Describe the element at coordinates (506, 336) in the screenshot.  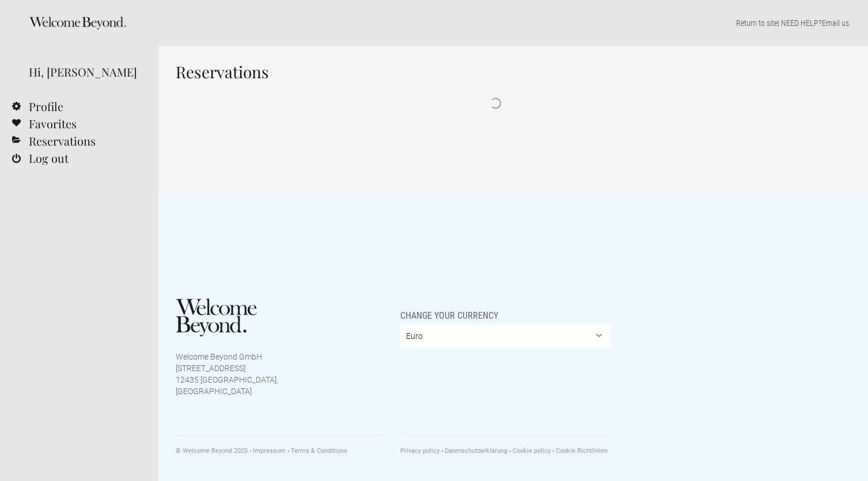
I see `select: Change your currency` at that location.